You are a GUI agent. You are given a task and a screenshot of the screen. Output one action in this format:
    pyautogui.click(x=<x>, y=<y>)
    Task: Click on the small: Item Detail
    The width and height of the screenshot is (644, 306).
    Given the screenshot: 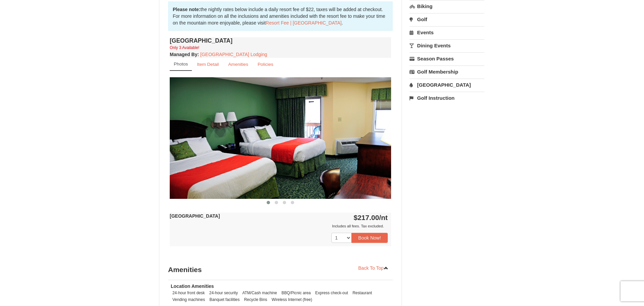 What is the action you would take?
    pyautogui.click(x=208, y=64)
    